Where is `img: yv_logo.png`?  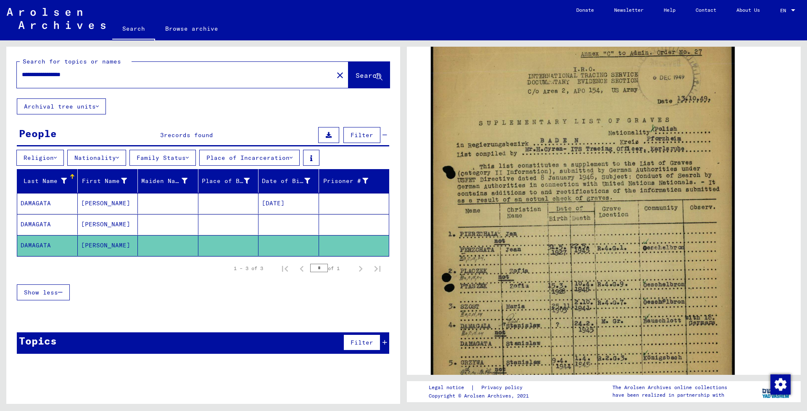 img: yv_logo.png is located at coordinates (776, 391).